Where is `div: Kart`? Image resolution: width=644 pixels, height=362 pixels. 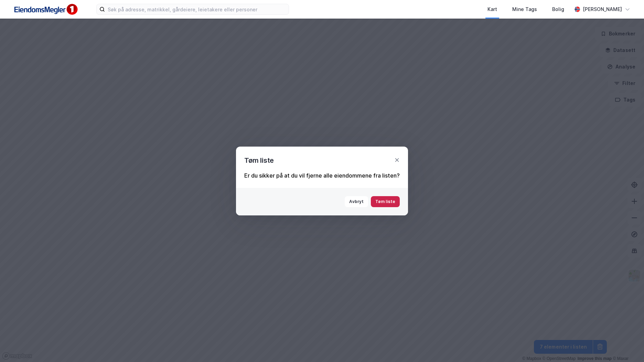 div: Kart is located at coordinates (492, 9).